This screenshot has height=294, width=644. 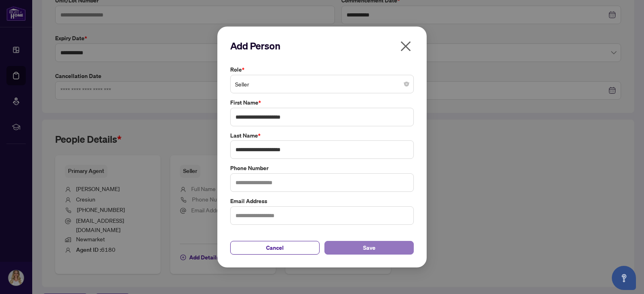 What do you see at coordinates (322, 84) in the screenshot?
I see `span: Seller` at bounding box center [322, 84].